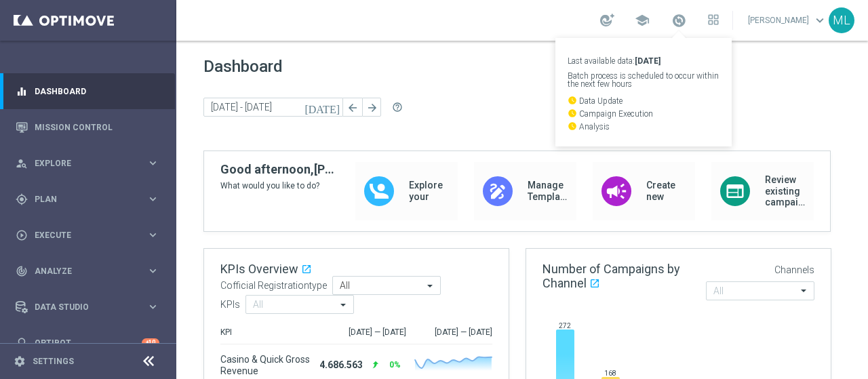 The height and width of the screenshot is (379, 868). What do you see at coordinates (643, 127) in the screenshot?
I see `p: Analysis` at bounding box center [643, 127].